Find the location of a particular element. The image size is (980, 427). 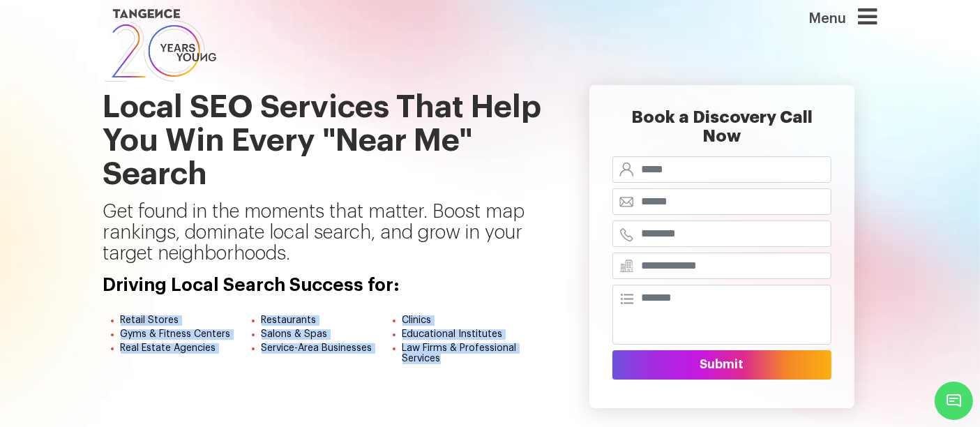

img: logo SVG is located at coordinates (160, 45).